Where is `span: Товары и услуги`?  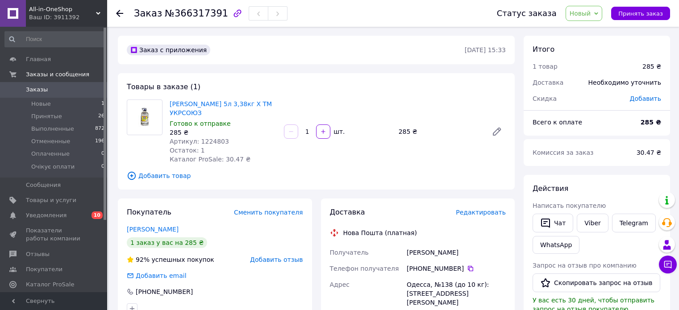
span: Товары и услуги is located at coordinates (51, 201).